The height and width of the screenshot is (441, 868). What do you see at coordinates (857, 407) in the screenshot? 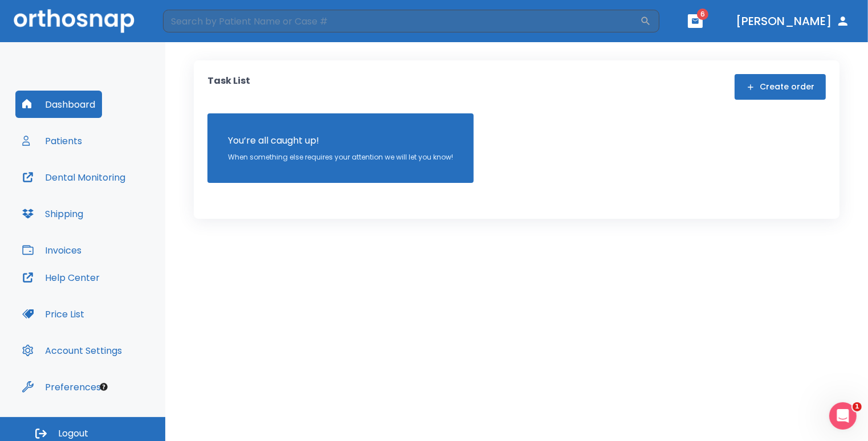
I see `span: 1` at bounding box center [857, 407].